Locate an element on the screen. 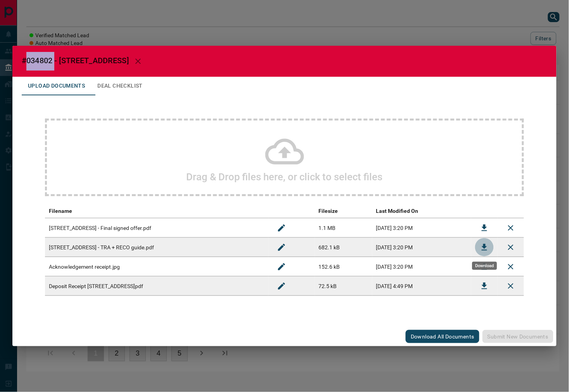  h2: Drag & Drop files here, or click to select files is located at coordinates (285, 177).